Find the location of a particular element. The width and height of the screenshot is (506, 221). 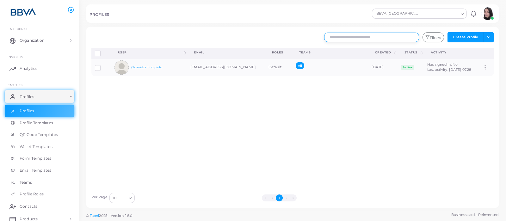

button: Filters is located at coordinates (433, 37).